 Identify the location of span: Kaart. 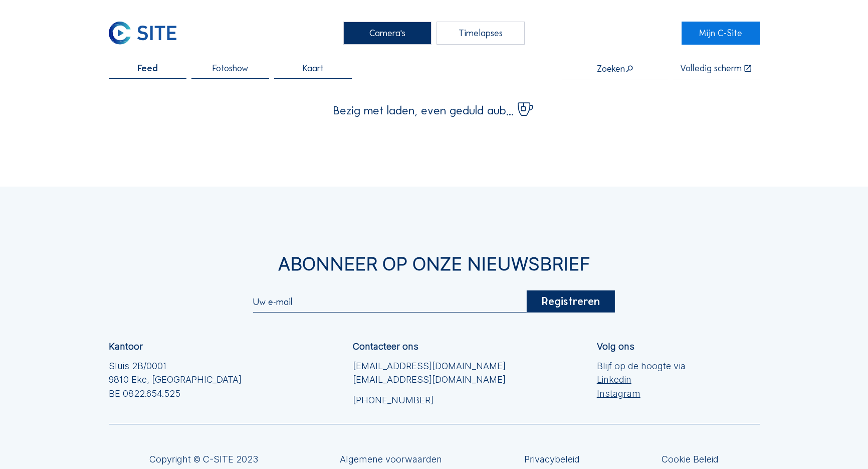
(313, 68).